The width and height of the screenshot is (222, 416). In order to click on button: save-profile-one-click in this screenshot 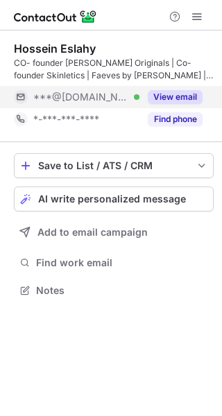, I will do `click(114, 166)`.